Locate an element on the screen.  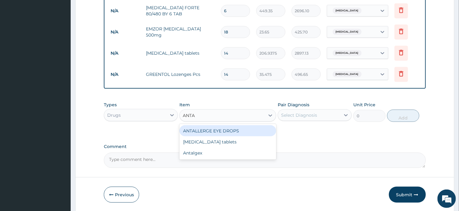
div: Drugs is located at coordinates (114, 115).